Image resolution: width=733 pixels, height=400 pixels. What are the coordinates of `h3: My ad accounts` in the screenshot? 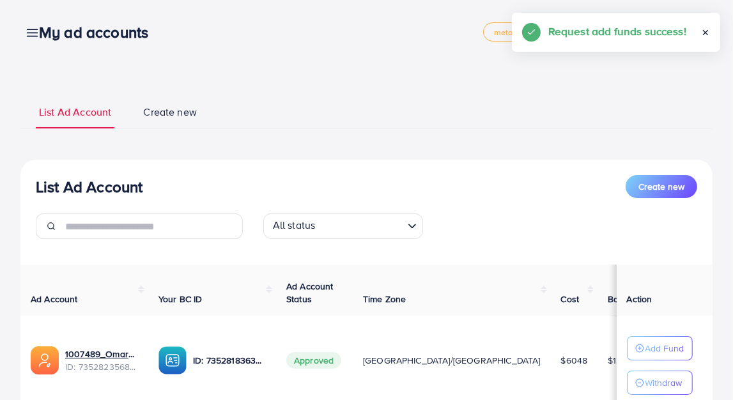 It's located at (98, 32).